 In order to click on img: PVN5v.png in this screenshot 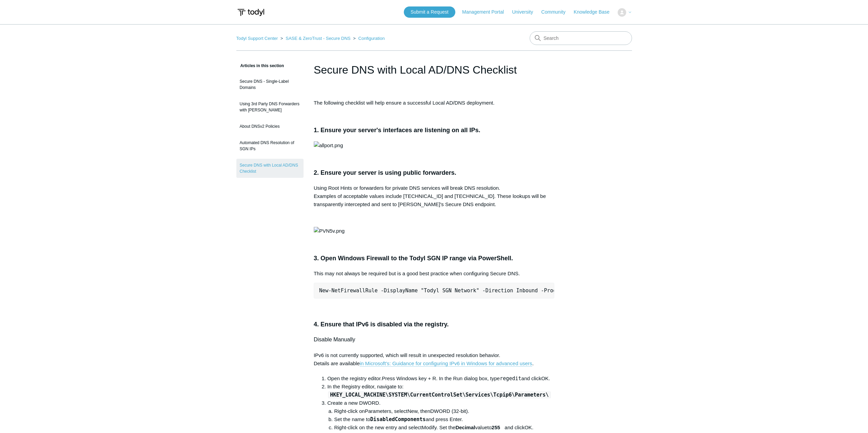, I will do `click(329, 231)`.